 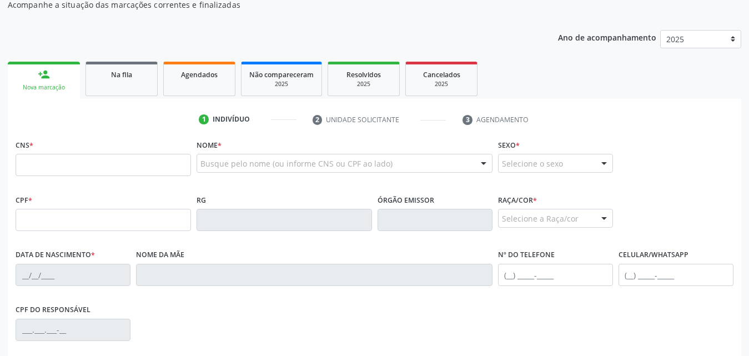 What do you see at coordinates (517, 200) in the screenshot?
I see `label: Raça/cor` at bounding box center [517, 200].